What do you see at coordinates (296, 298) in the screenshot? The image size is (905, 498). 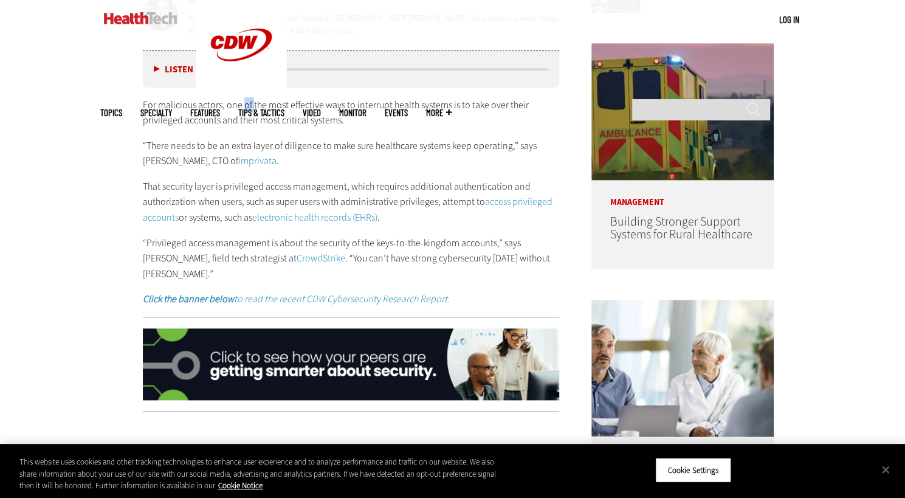 I see `em: to read the recent CDW Cybersecurity Research Report.` at bounding box center [296, 298].